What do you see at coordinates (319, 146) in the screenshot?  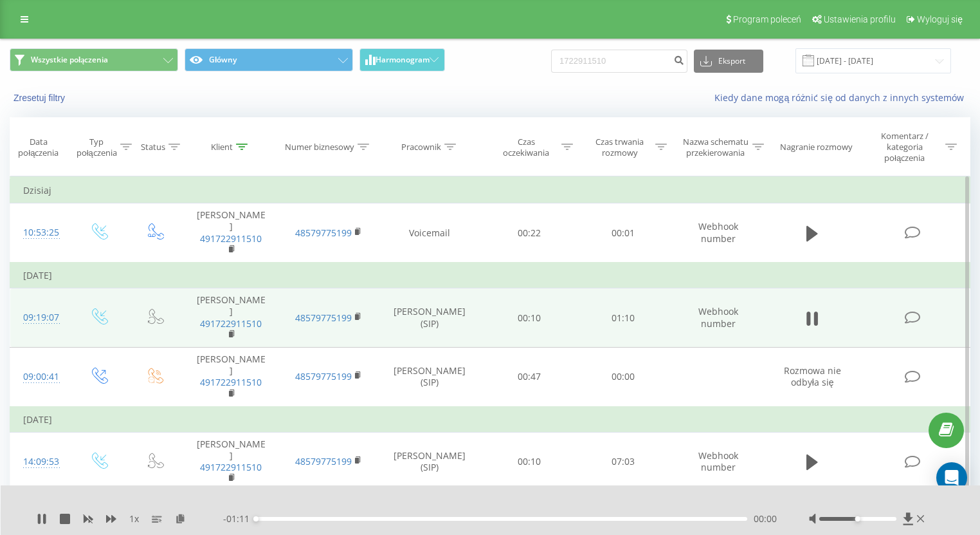 I see `div: Numer biznesowy` at bounding box center [319, 146].